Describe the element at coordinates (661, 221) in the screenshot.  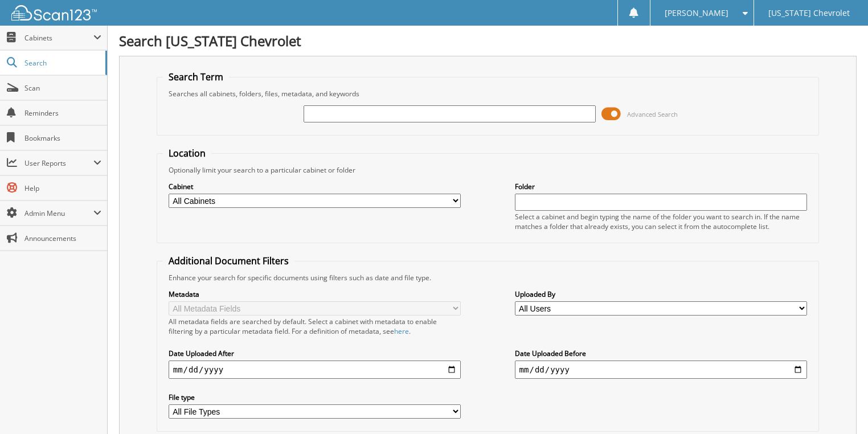
I see `div: Select a cabinet and begin typing the name of the folder you want to search in. If the name match...` at that location.